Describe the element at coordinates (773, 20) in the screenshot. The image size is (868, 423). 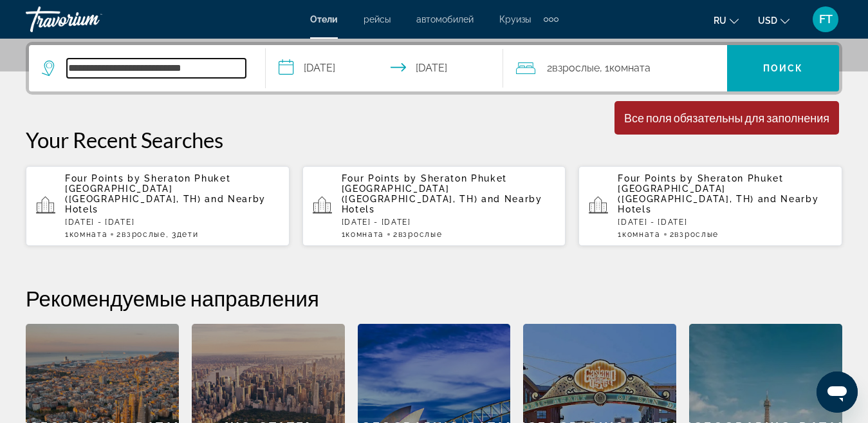
I see `button: Change currency` at that location.